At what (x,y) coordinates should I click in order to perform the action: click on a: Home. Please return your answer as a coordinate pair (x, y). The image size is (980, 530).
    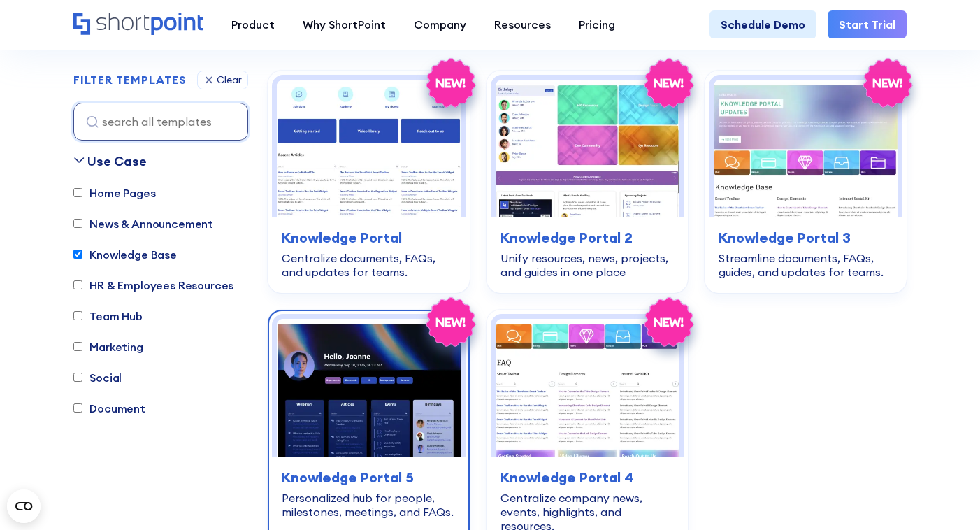
    Looking at the image, I should click on (139, 25).